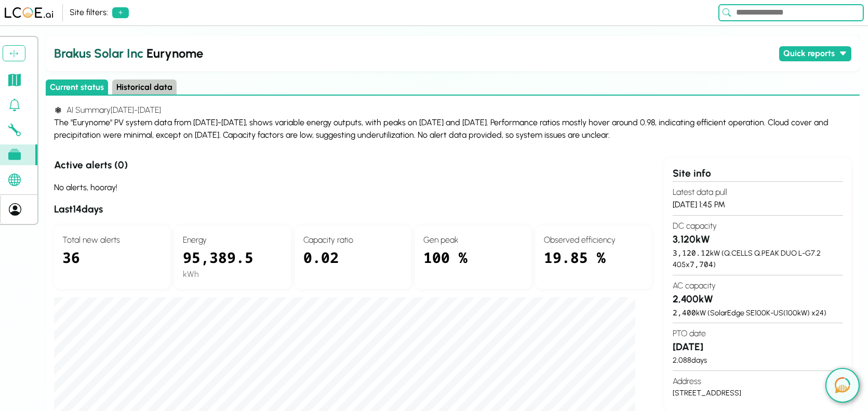 The image size is (868, 411). Describe the element at coordinates (415, 53) in the screenshot. I see `h2: Eurynome` at that location.